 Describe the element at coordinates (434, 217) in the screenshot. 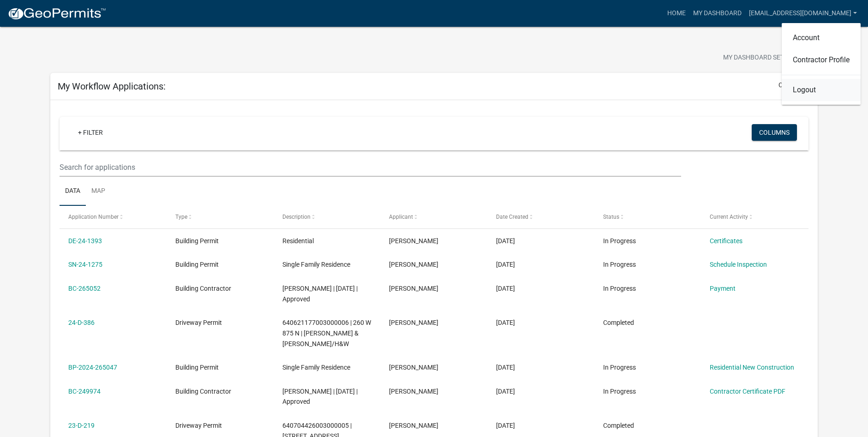

I see `datatable-header-cell: Applicant` at that location.